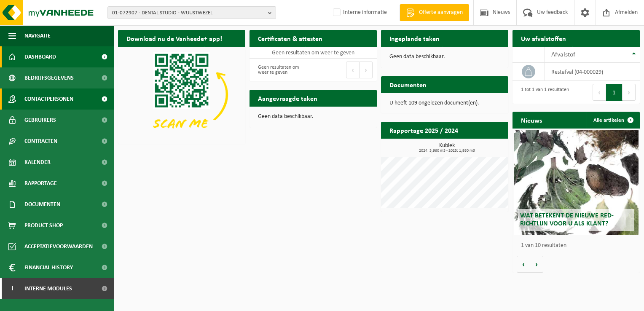 Image resolution: width=644 pixels, height=311 pixels. Describe the element at coordinates (42, 204) in the screenshot. I see `span: Documenten` at that location.